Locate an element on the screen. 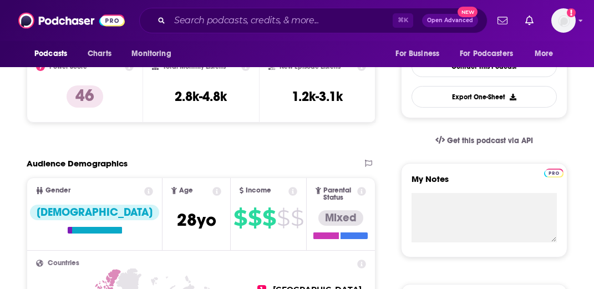 The height and width of the screenshot is (289, 594). p: 46 is located at coordinates (85, 96).